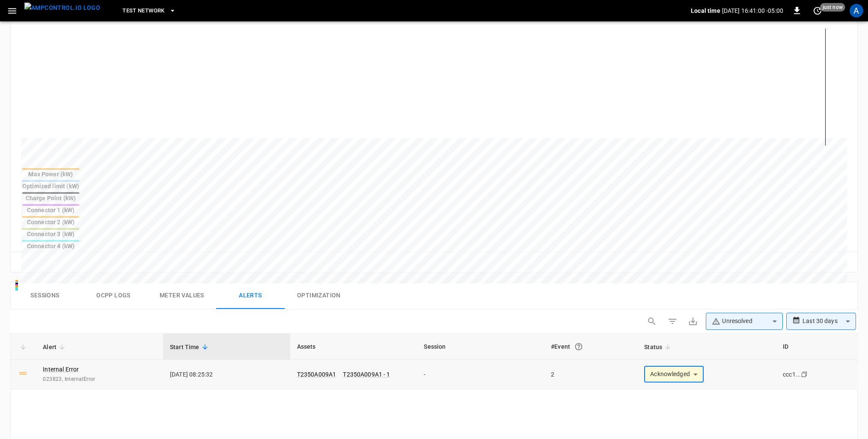 This screenshot has height=439, width=868. Describe the element at coordinates (857, 11) in the screenshot. I see `div: profile-icon` at that location.